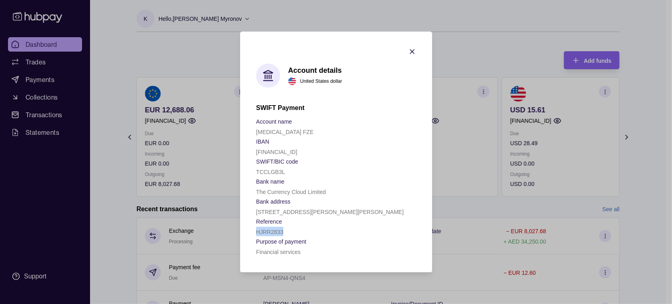 The width and height of the screenshot is (672, 304). Describe the element at coordinates (277, 162) in the screenshot. I see `p: SWIFT/BIC code` at that location.